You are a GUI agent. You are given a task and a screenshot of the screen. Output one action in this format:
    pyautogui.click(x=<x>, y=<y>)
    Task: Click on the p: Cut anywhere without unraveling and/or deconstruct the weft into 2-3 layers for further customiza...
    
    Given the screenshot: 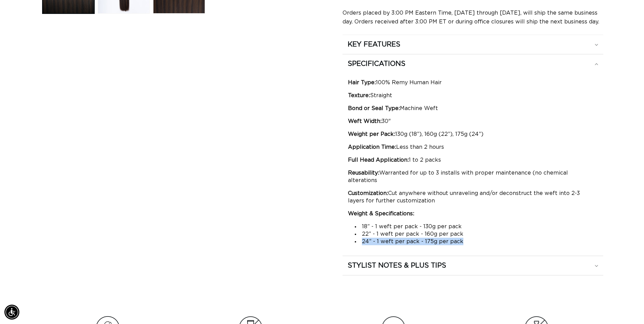 What is the action you would take?
    pyautogui.click(x=473, y=197)
    